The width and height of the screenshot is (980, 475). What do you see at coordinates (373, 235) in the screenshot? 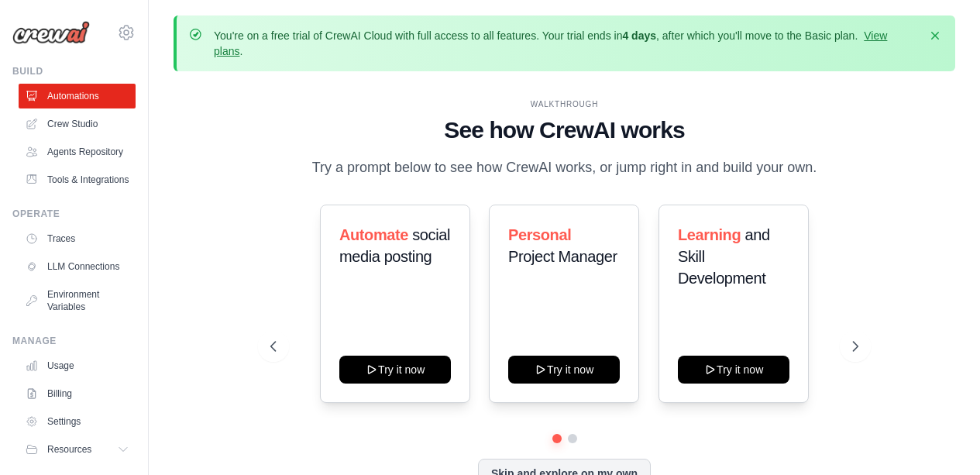
I see `span: Automate` at bounding box center [373, 235].